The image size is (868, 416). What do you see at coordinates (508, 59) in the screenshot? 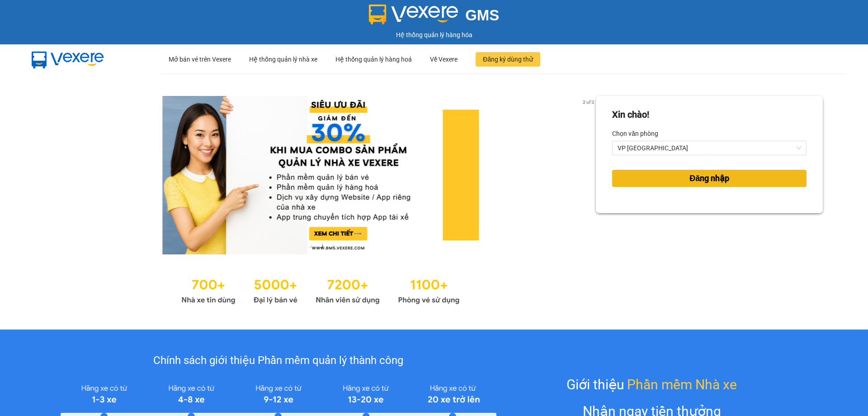
I see `button: Đăng ký dùng thử` at bounding box center [508, 59].